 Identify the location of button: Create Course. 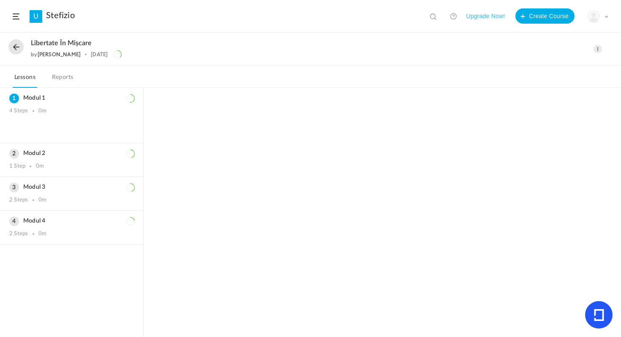
(545, 16).